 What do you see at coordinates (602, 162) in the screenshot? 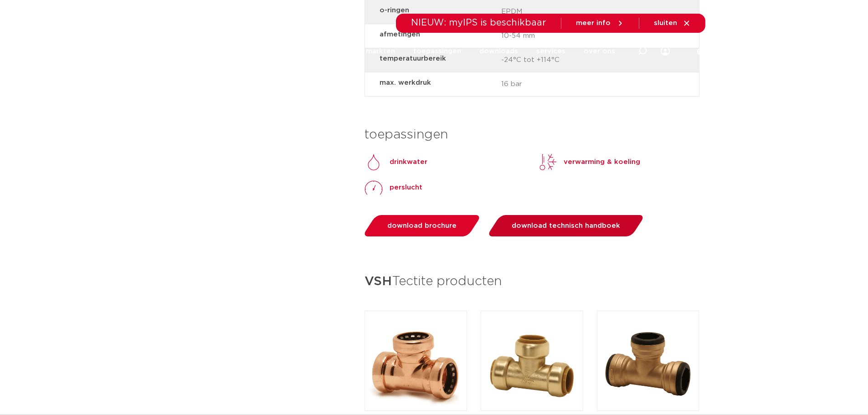
I see `p: verwarming & koeling` at bounding box center [602, 162].